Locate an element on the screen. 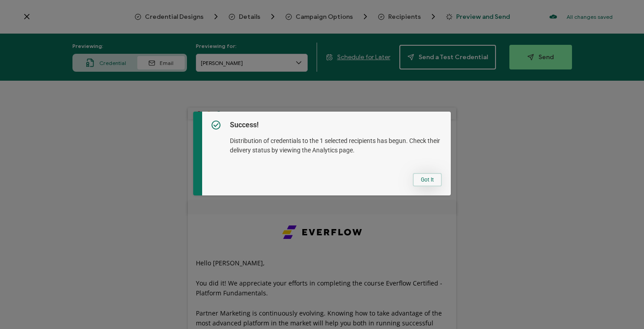 This screenshot has width=644, height=329. div: dialog is located at coordinates (322, 153).